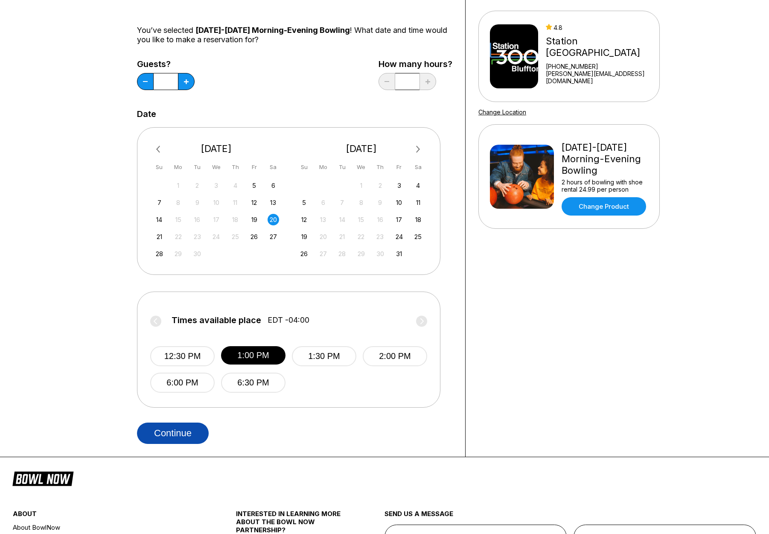 The image size is (769, 534). What do you see at coordinates (165, 64) in the screenshot?
I see `label: Guests?` at bounding box center [165, 64].